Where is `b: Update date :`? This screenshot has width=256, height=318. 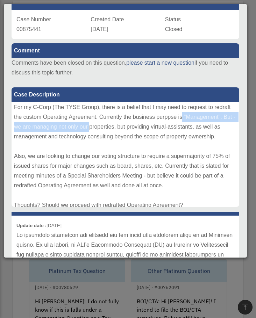 b: Update date : is located at coordinates (31, 225).